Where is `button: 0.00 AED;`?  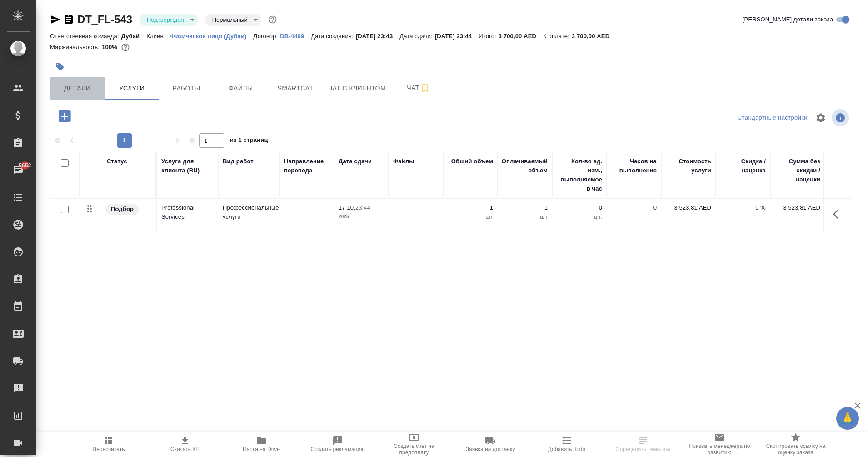
button: 0.00 AED; is located at coordinates (125, 48).